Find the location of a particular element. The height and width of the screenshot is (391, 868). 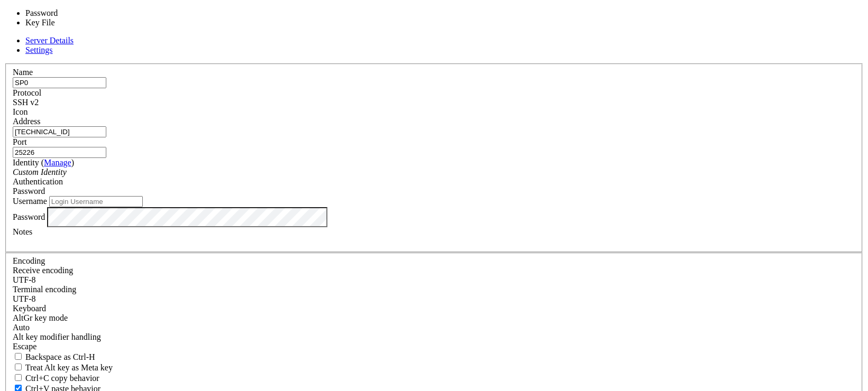

span: SSH v2 is located at coordinates (26, 102).